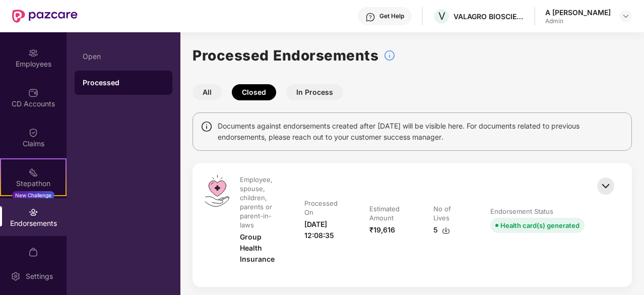  I want to click on img: svg+xml;base64,PHN2ZyBpZD0iSGVscC0zMngzMiIgeG1sbnM9Imh0dHA6Ly93d3cudzMub3JnLzIwMDAvc3ZnIiB3aWR0aD..., so click(370, 18).